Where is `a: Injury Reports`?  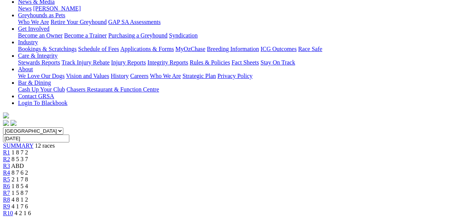
a: Injury Reports is located at coordinates (128, 62).